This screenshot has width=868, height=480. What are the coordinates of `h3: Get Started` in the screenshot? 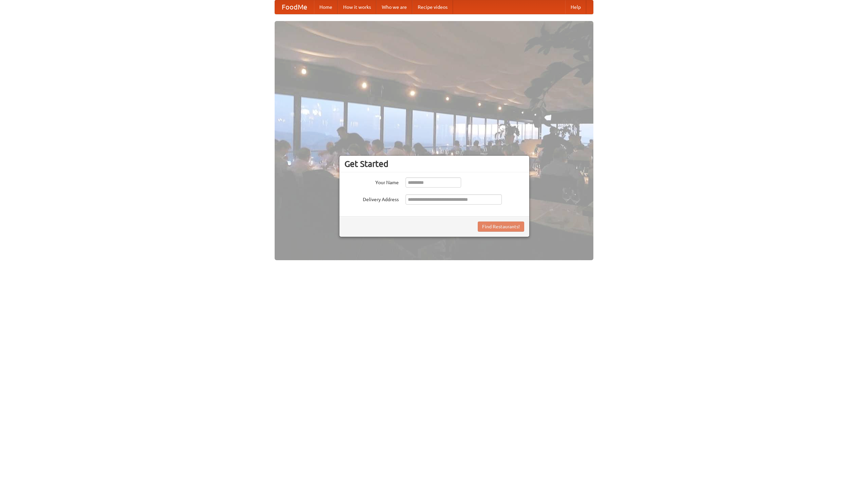 It's located at (435, 164).